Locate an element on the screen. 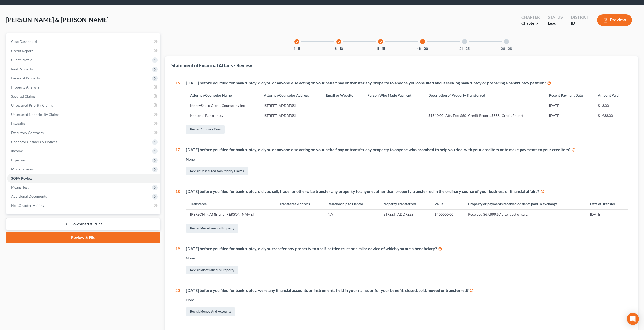 This screenshot has height=330, width=644. button: 26 - 28 is located at coordinates (506, 49).